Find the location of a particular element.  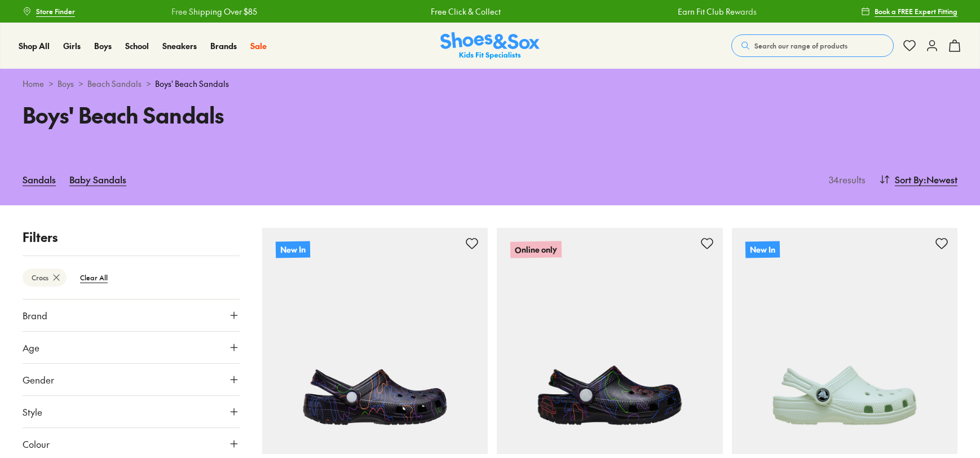

span: Shop All is located at coordinates (34, 46).